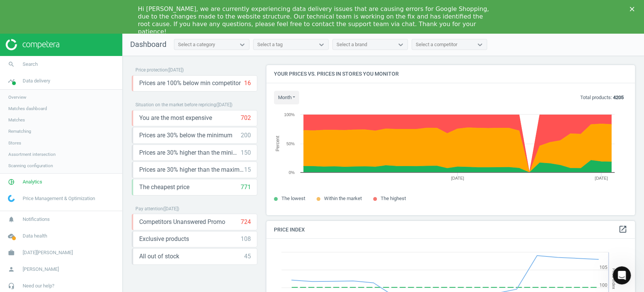  I want to click on span: The highest, so click(393, 198).